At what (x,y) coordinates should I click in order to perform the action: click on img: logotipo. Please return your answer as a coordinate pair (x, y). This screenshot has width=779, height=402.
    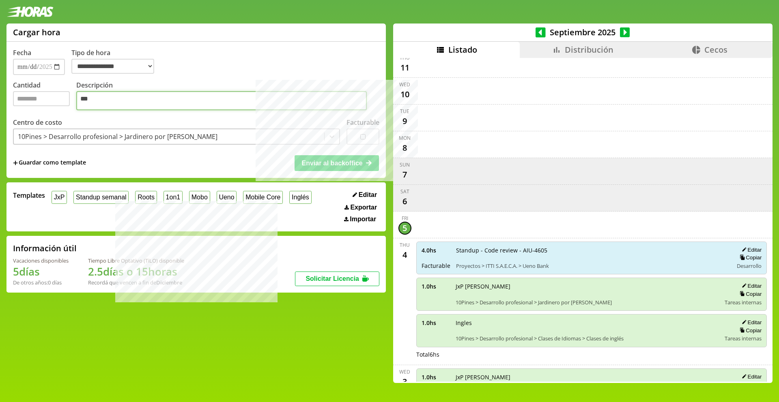
    Looking at the image, I should click on (30, 12).